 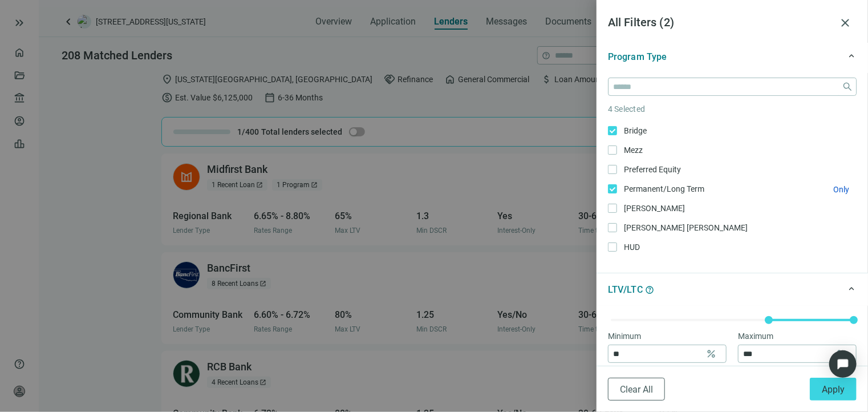 I want to click on span: Program Type, so click(x=637, y=56).